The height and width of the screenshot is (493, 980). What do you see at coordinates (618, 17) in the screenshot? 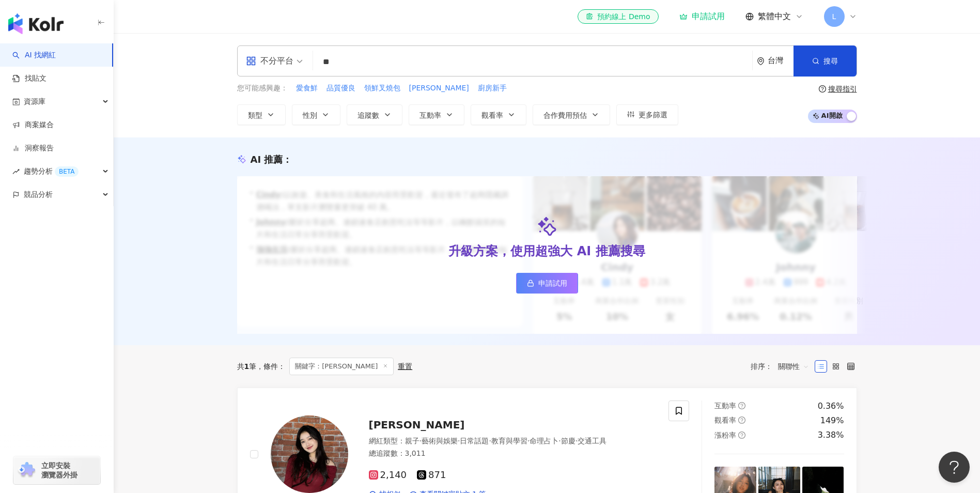
I see `a: 預約線上 Demo` at bounding box center [618, 17].